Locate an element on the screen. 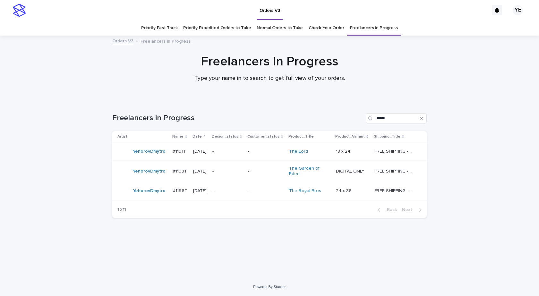 The height and width of the screenshot is (296, 539). p: Freelancers in Progress is located at coordinates (166, 41).